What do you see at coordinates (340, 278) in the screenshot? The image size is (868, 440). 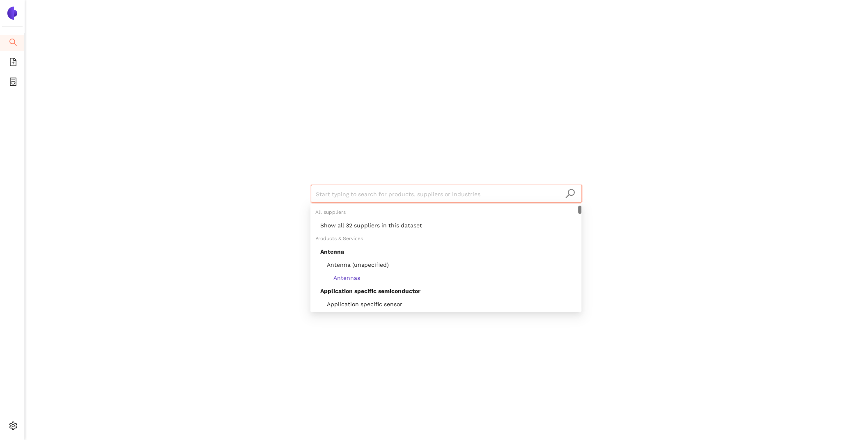 I see `span: Antennas` at bounding box center [340, 278].